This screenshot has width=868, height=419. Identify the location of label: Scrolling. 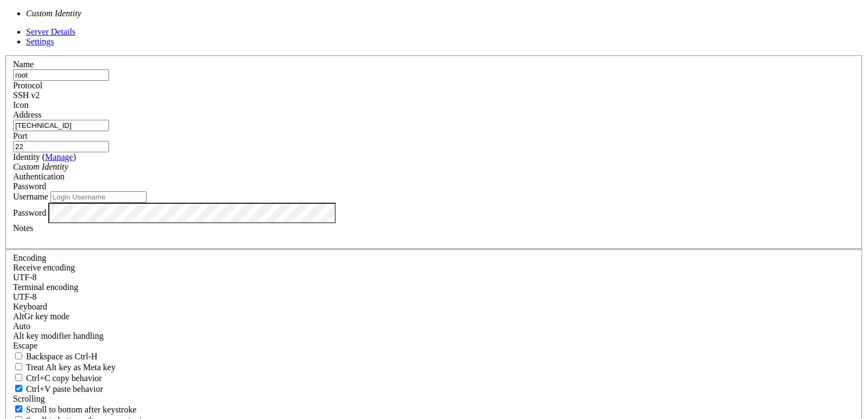
(29, 399).